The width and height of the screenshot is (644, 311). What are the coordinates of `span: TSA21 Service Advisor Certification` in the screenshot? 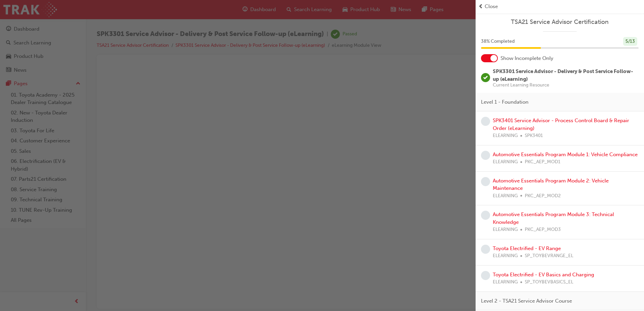 It's located at (560, 22).